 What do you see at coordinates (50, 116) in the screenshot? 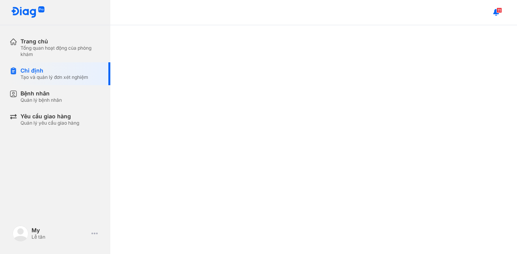
I see `div: Yêu cầu giao hàng` at bounding box center [50, 116].